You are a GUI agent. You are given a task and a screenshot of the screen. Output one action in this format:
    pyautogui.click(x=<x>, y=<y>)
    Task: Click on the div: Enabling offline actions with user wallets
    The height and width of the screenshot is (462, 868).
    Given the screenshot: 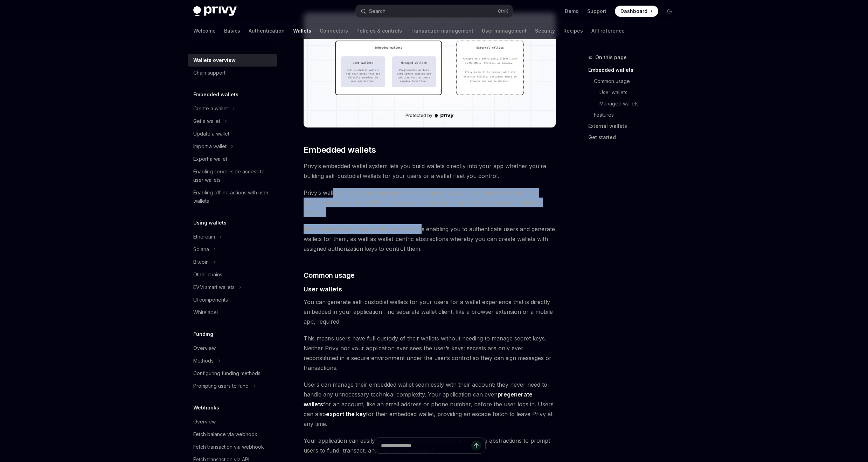 What is the action you would take?
    pyautogui.click(x=233, y=197)
    